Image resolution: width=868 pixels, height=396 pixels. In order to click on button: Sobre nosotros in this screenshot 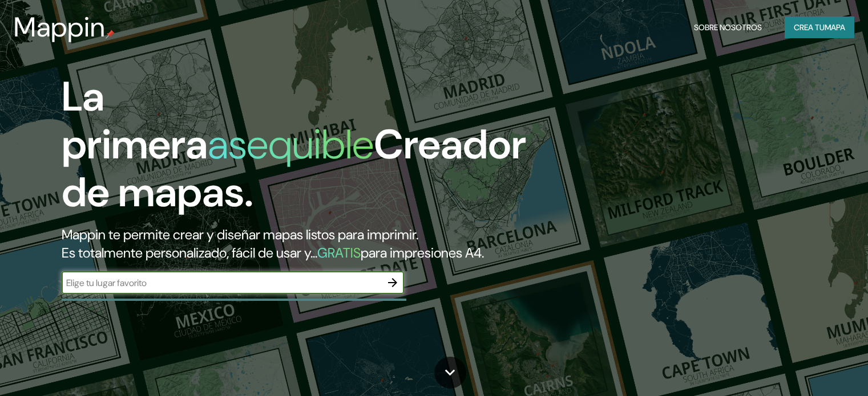, I will do `click(727, 27)`.